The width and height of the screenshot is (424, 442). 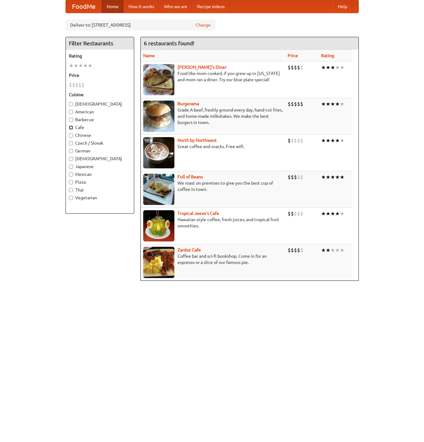 What do you see at coordinates (213, 223) in the screenshot?
I see `p: Hawaiian style coffee, fresh juices, and tropical fruit smoothies.` at bounding box center [213, 223].